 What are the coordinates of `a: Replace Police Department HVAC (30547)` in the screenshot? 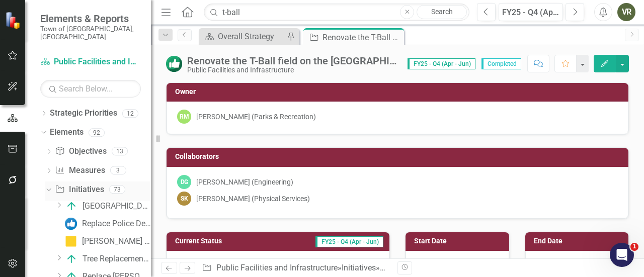 It's located at (107, 223).